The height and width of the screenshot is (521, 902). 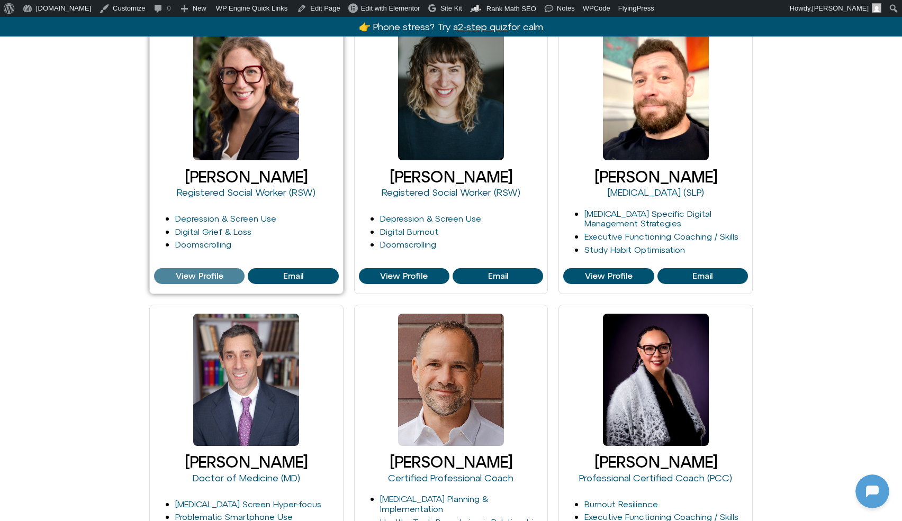 What do you see at coordinates (246, 478) in the screenshot?
I see `a: Doctor of Medicine (MD)` at bounding box center [246, 478].